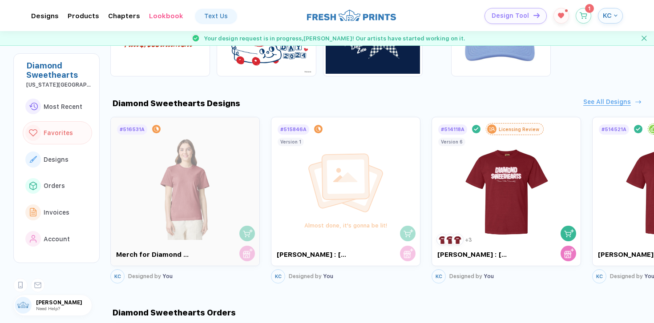 The image size is (654, 323). I want to click on div: DesignsToggle dropdown menu, so click(45, 16).